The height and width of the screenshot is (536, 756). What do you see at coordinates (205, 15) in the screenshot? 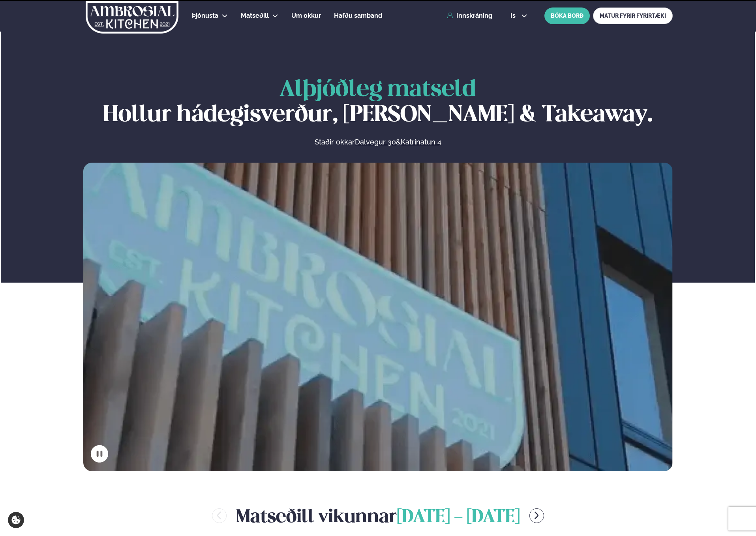
I see `span: Þjónusta` at bounding box center [205, 15].